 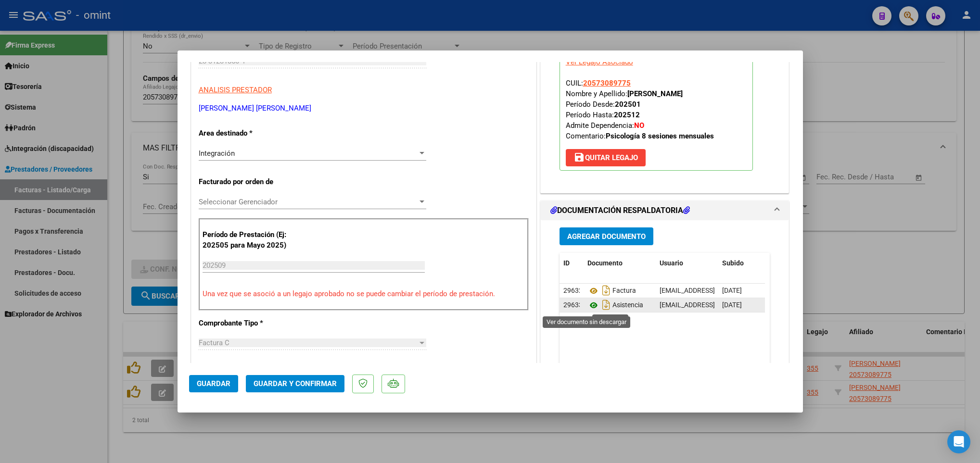 What do you see at coordinates (640, 110) in the screenshot?
I see `span: CUIL: Nombre y Apellido: Período Desde: Período Hasta: Admite Dependencia:` at bounding box center [640, 110].